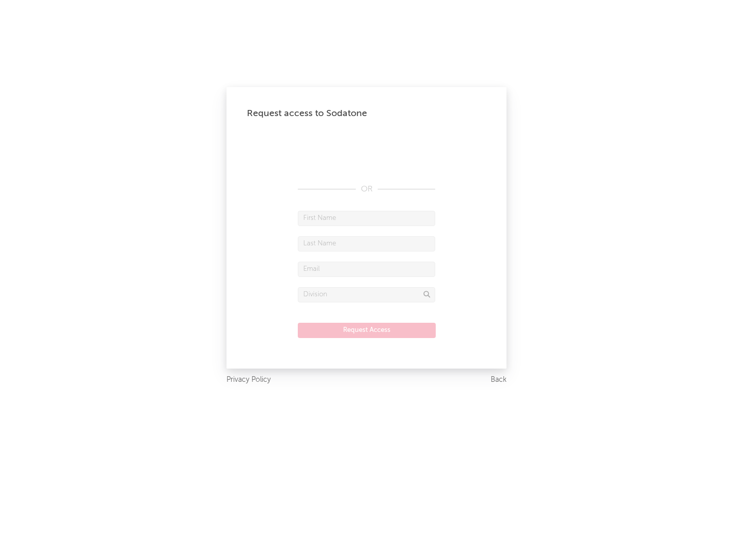 The width and height of the screenshot is (733, 560). Describe the element at coordinates (367, 113) in the screenshot. I see `div: Request access to Sodatone` at that location.